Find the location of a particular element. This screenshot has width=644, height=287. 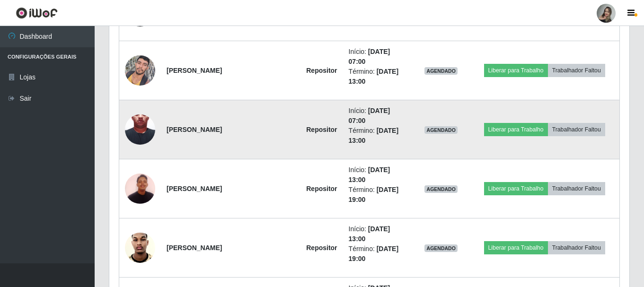

img: CoreUI Logo is located at coordinates (36, 13).